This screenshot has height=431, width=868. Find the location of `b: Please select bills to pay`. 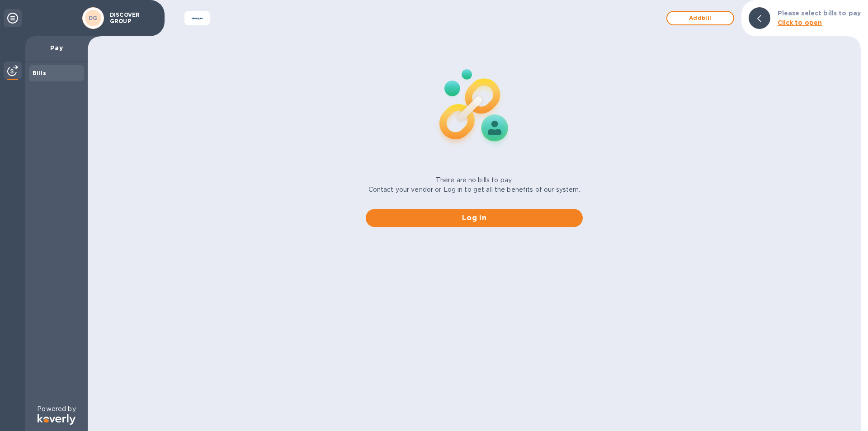

b: Please select bills to pay is located at coordinates (819, 13).